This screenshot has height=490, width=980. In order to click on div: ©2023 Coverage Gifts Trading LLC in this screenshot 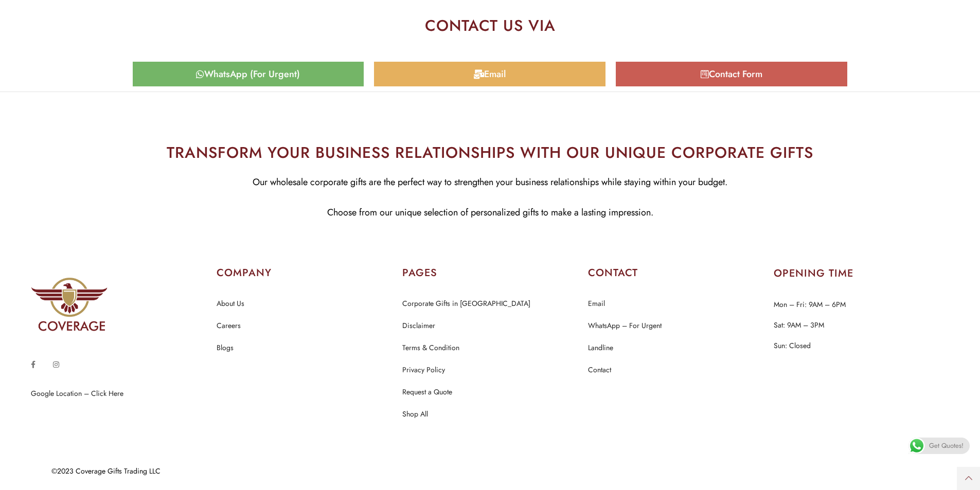, I will do `click(482, 471)`.